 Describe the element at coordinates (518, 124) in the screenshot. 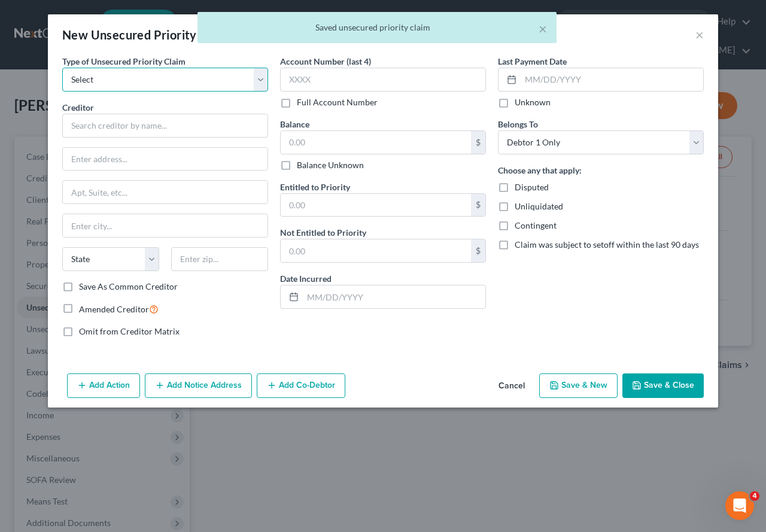

I see `span: Belongs To` at that location.